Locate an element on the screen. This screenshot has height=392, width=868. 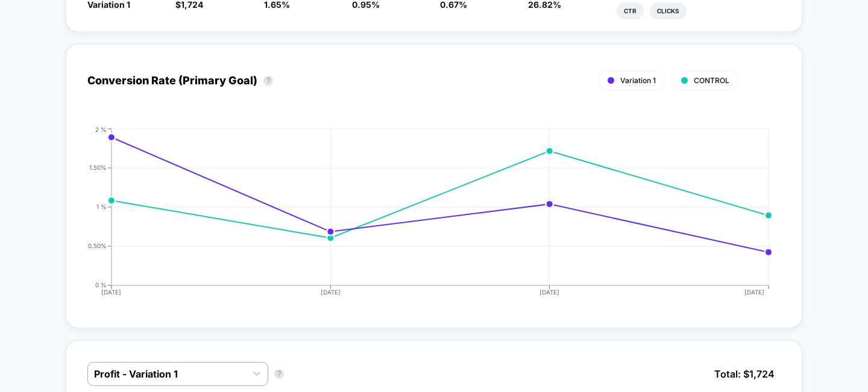
tspan: 0.50% is located at coordinates (97, 246).